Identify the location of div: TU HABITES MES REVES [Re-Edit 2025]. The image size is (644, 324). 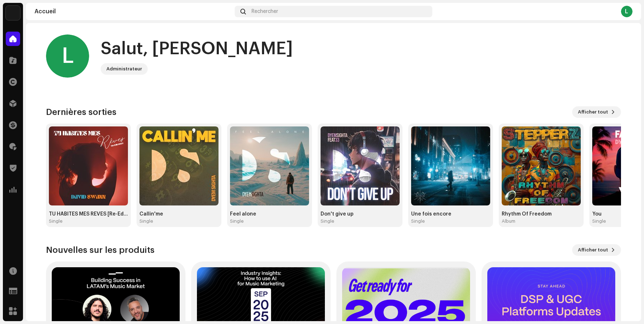
(88, 214).